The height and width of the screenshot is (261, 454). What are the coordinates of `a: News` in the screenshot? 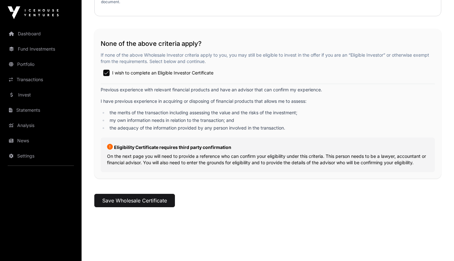 It's located at (41, 141).